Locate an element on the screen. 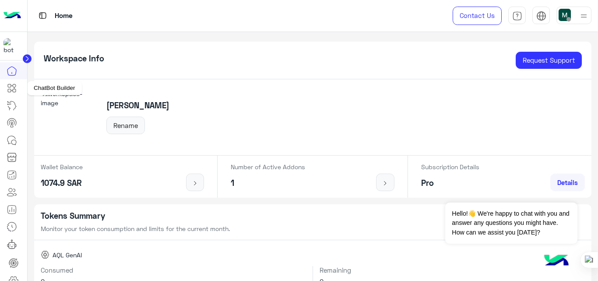 This screenshot has height=281, width=598. h5: Tokens Summary is located at coordinates (313, 215).